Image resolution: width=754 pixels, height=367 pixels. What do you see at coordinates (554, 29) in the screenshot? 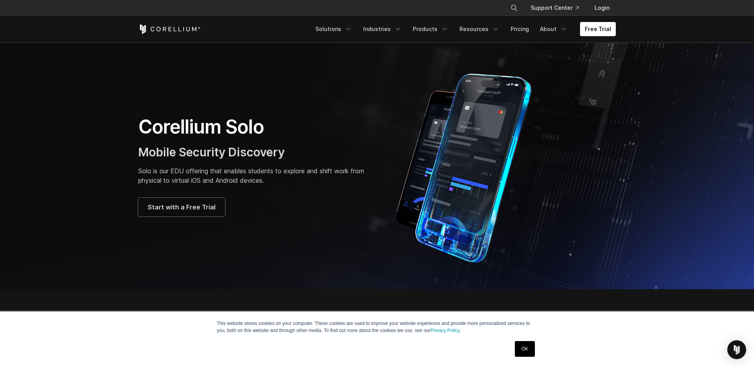
I see `a: About` at bounding box center [554, 29].